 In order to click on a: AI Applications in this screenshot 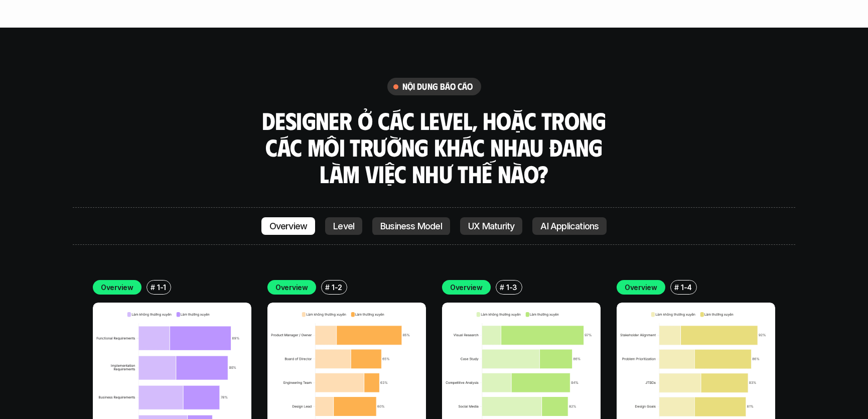, I will do `click(569, 227)`.